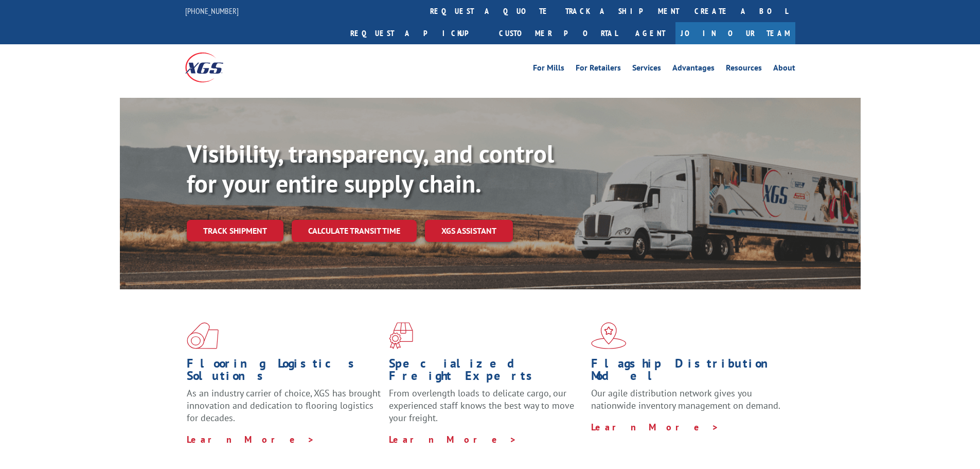 The width and height of the screenshot is (980, 469). I want to click on img: xgs-icon-flagship-distribution-model-red, so click(608, 336).